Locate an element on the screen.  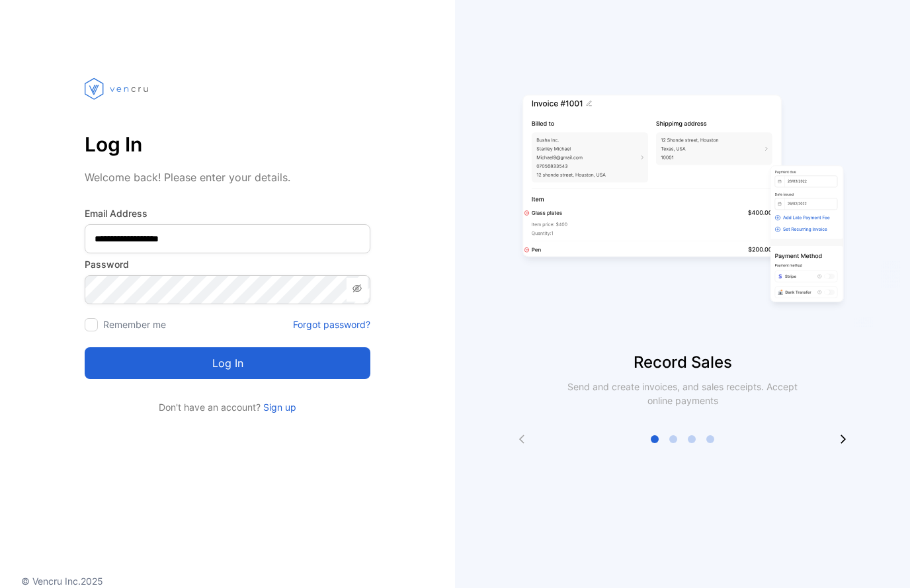
p: Log In is located at coordinates (228, 145).